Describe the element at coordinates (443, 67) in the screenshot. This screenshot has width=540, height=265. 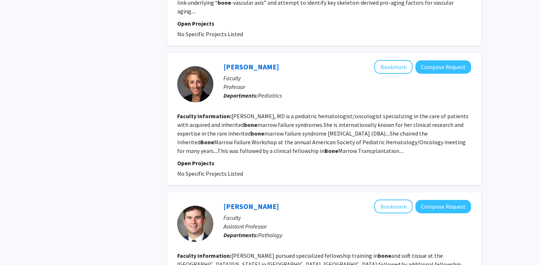
I see `button: Compose Request to Adrianna Vlachos` at that location.